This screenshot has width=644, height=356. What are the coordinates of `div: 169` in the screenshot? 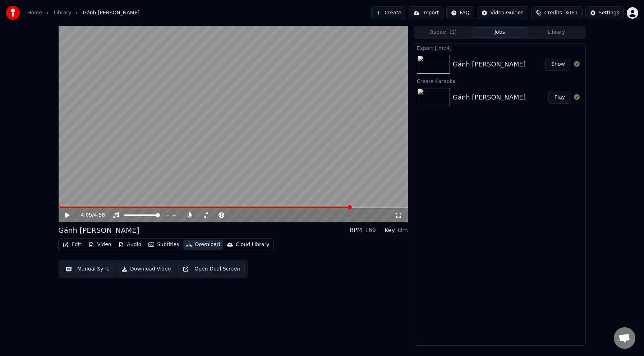 It's located at (370, 231).